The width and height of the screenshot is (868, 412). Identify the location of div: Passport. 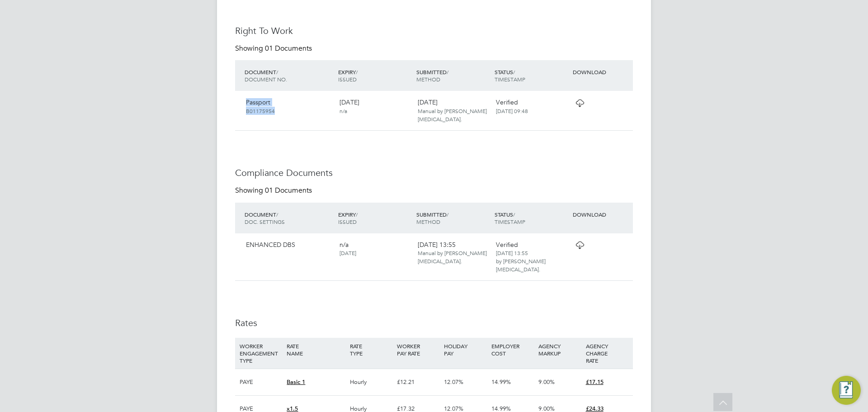
(289, 106).